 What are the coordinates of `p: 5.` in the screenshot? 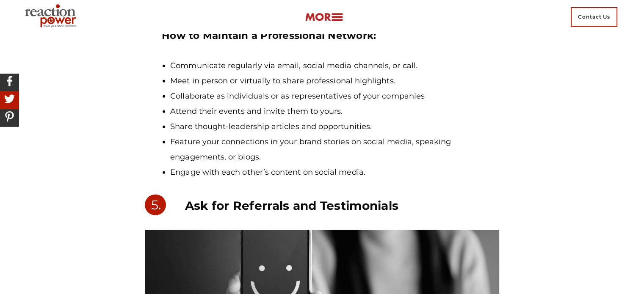 It's located at (155, 205).